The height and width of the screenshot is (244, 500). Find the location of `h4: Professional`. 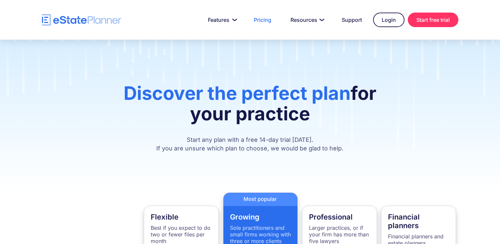

h4: Professional is located at coordinates (340, 217).